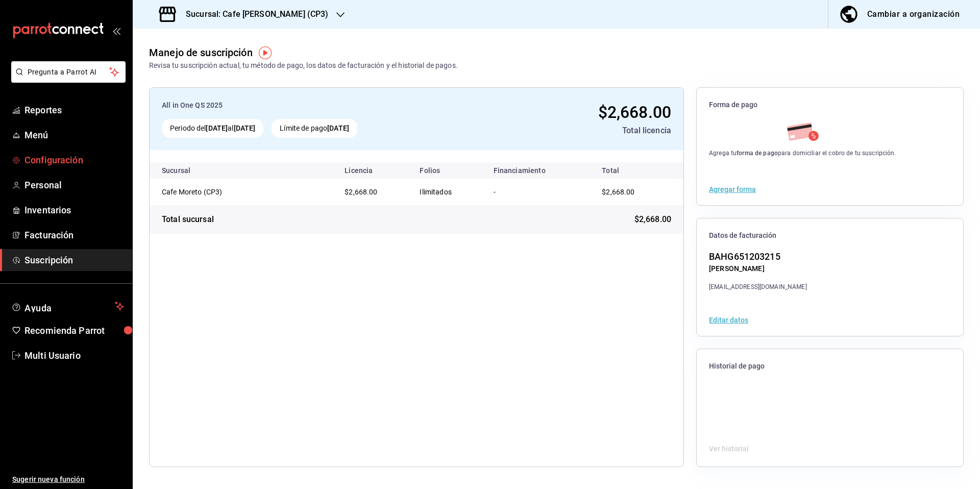 Image resolution: width=980 pixels, height=489 pixels. I want to click on div: Manejo de suscripción, so click(201, 52).